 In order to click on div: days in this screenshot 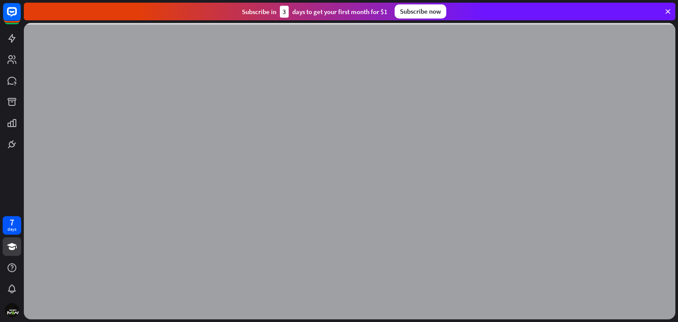, I will do `click(12, 230)`.